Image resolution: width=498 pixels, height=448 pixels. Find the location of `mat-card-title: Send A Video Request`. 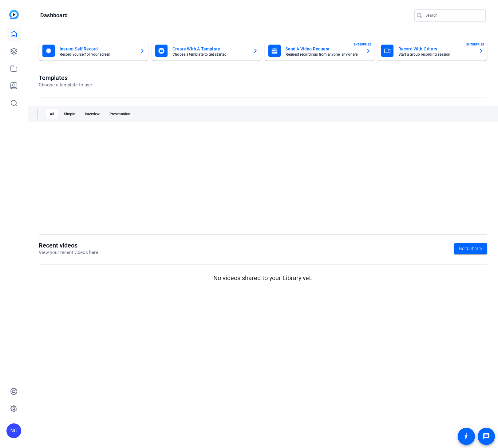

mat-card-title: Send A Video Request is located at coordinates (323, 49).